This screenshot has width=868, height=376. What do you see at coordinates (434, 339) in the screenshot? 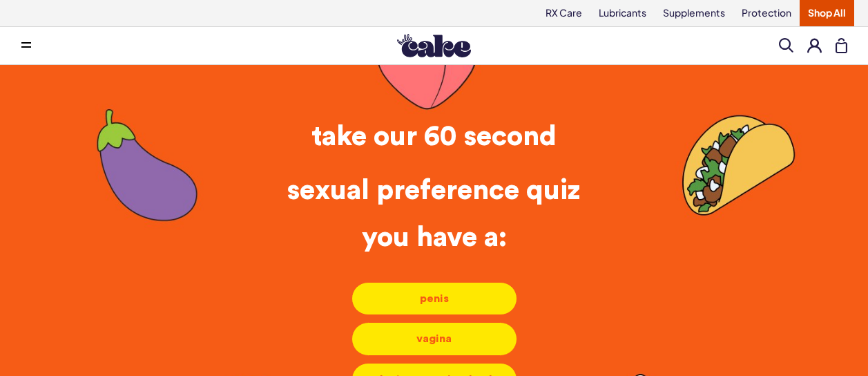
I see `div: vagina` at bounding box center [434, 339].